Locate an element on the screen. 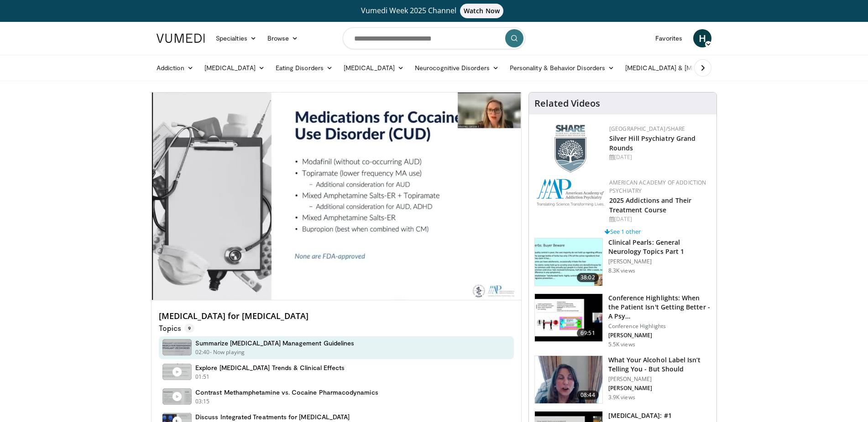 Image resolution: width=868 pixels, height=422 pixels. input: Search topics, interventions is located at coordinates (434, 39).